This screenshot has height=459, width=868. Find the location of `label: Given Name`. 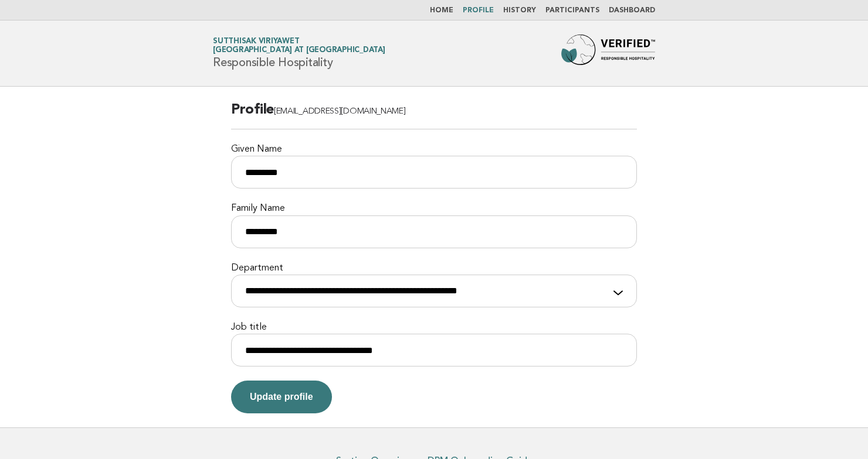

label: Given Name is located at coordinates (434, 150).